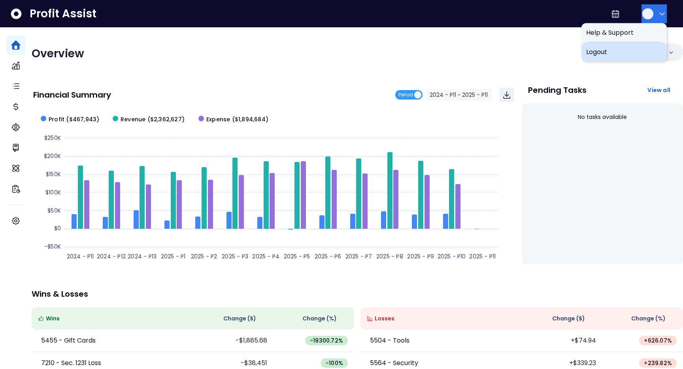 The width and height of the screenshot is (683, 369). Describe the element at coordinates (658, 363) in the screenshot. I see `span: + 239.82 %` at that location.